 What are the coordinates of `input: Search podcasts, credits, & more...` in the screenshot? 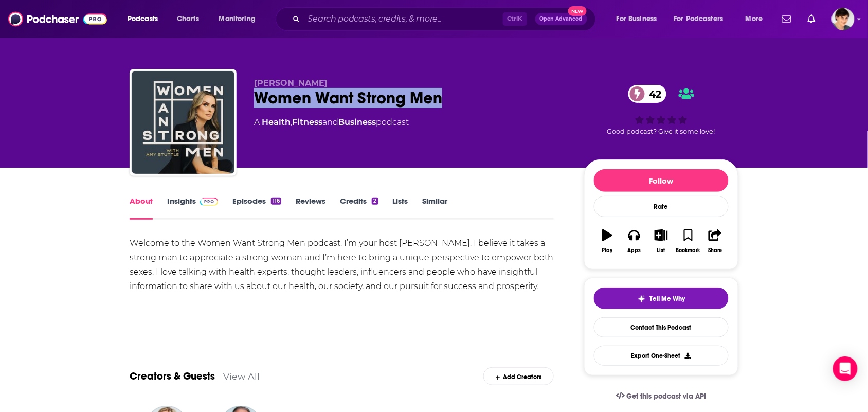 It's located at (403, 19).